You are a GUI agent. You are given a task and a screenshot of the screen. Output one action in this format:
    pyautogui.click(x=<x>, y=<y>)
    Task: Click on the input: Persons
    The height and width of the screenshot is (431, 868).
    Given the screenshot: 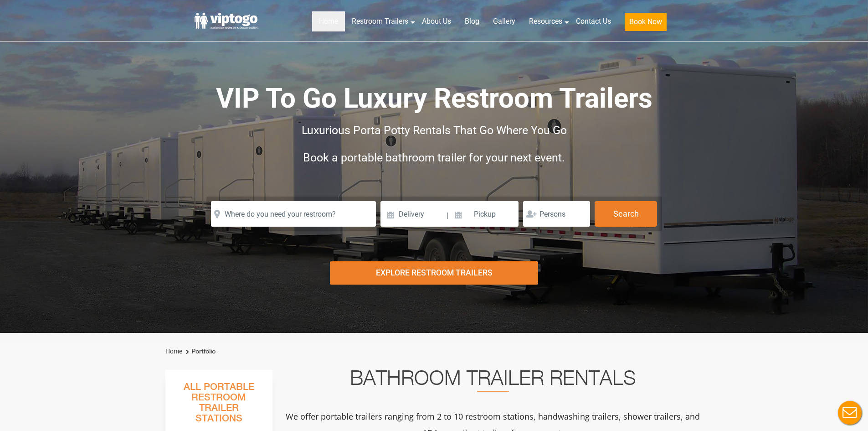 What is the action you would take?
    pyautogui.click(x=556, y=214)
    